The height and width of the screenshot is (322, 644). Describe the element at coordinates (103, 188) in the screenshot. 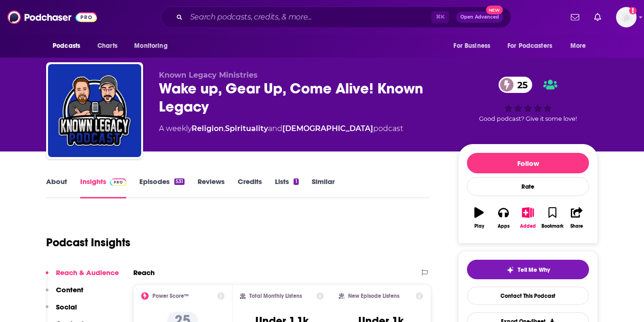

I see `a: InsightsPodchaser Pro` at that location.